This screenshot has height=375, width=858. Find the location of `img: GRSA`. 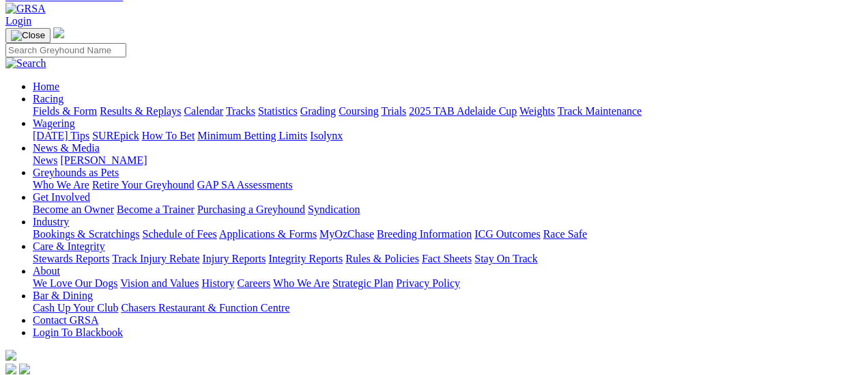

img: GRSA is located at coordinates (25, 9).